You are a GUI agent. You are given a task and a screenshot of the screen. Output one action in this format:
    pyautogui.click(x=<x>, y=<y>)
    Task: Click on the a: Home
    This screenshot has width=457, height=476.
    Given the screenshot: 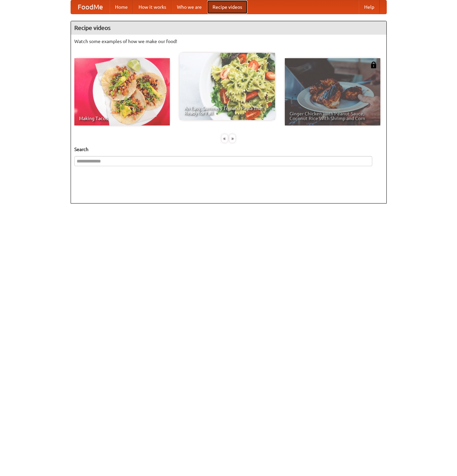 What is the action you would take?
    pyautogui.click(x=121, y=7)
    